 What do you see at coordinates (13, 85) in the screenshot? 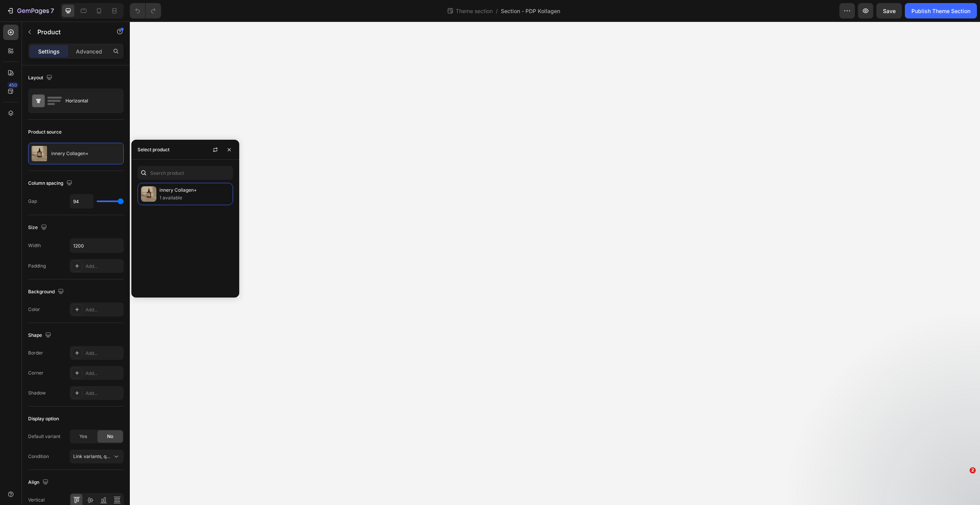
I see `div: 450` at bounding box center [13, 85].